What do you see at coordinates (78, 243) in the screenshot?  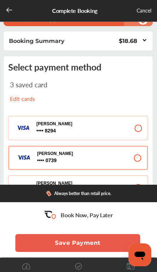 I see `button: Save Payment` at bounding box center [78, 243].